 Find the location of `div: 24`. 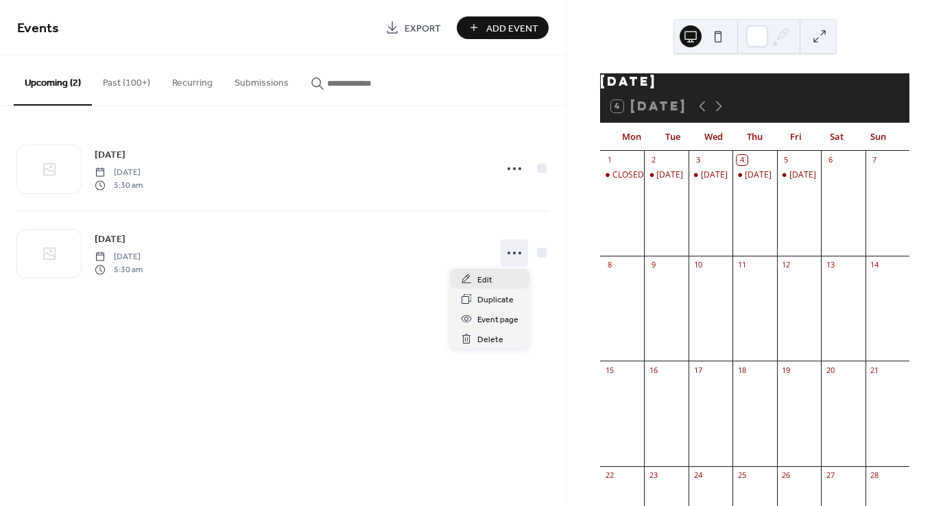

div: 24 is located at coordinates (697, 475).